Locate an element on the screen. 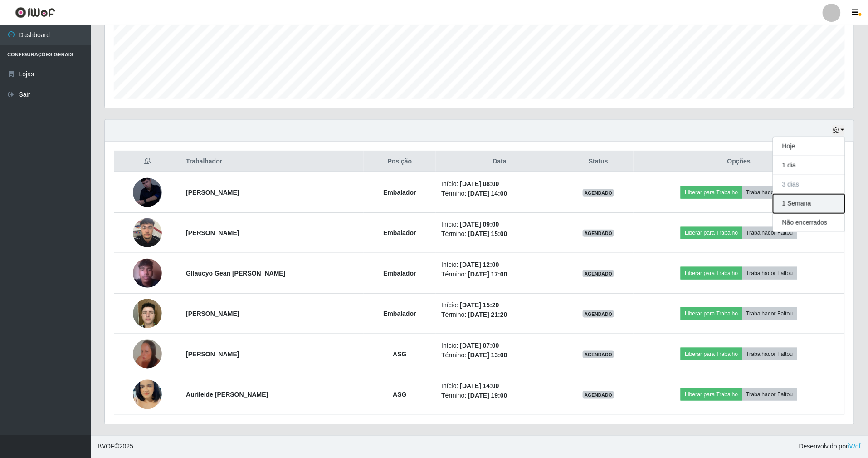 The height and width of the screenshot is (458, 868). span: © 2025 . is located at coordinates (117, 447).